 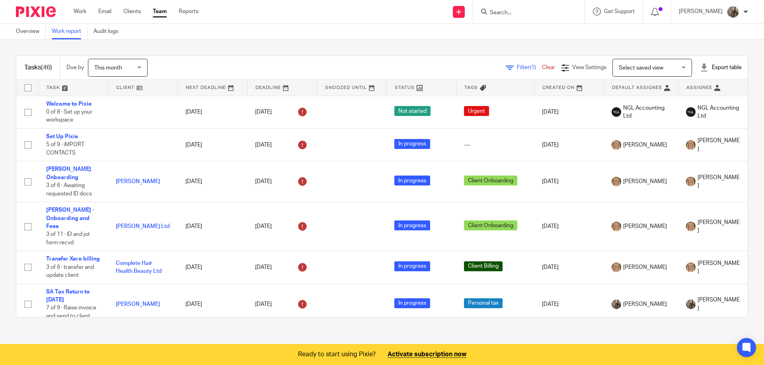 I want to click on a: Work, so click(x=80, y=12).